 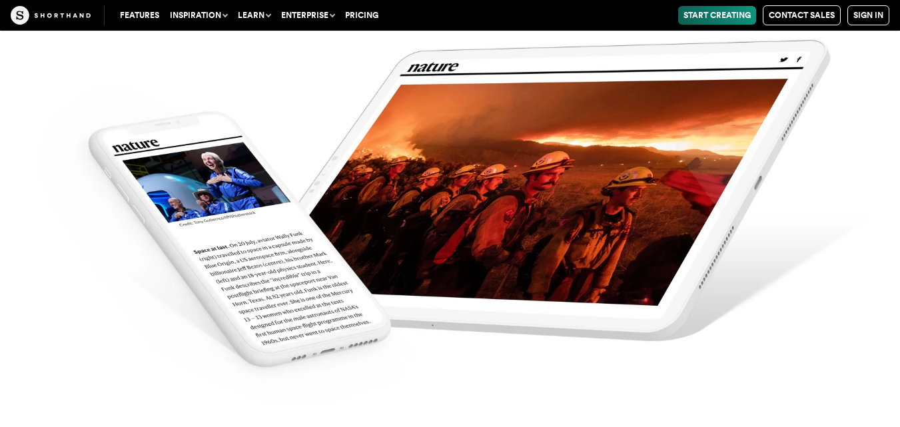 What do you see at coordinates (717, 15) in the screenshot?
I see `a: Start Creating` at bounding box center [717, 15].